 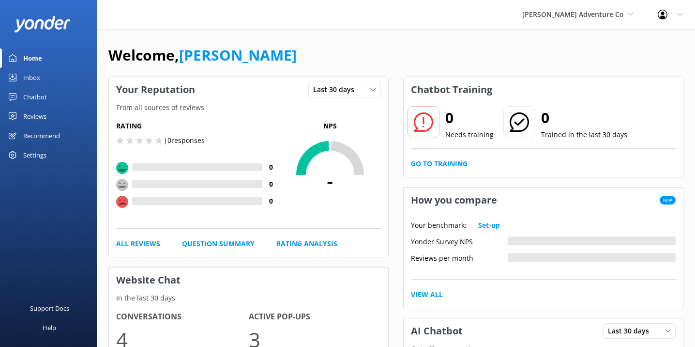 I want to click on h5: Rating, so click(x=197, y=126).